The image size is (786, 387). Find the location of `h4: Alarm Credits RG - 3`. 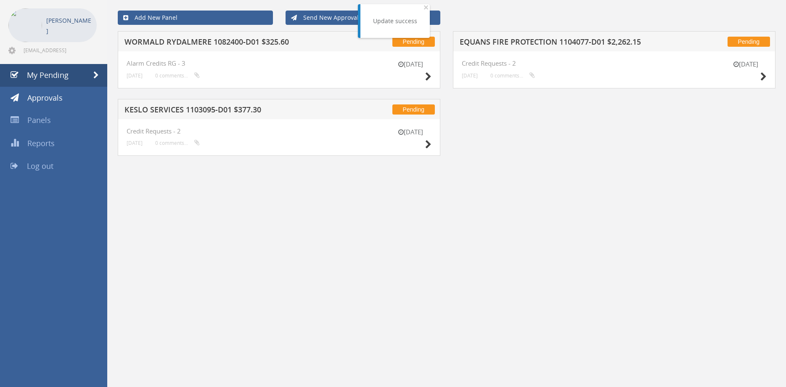

h4: Alarm Credits RG - 3 is located at coordinates (279, 63).